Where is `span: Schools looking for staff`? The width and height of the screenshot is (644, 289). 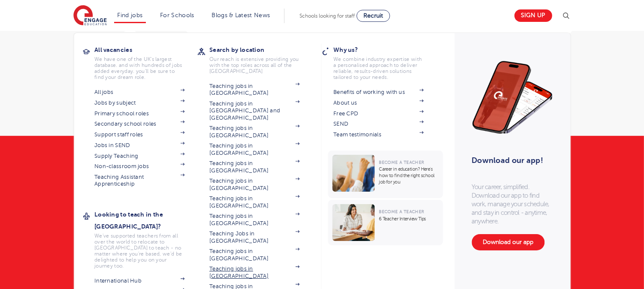 span: Schools looking for staff is located at coordinates (326, 16).